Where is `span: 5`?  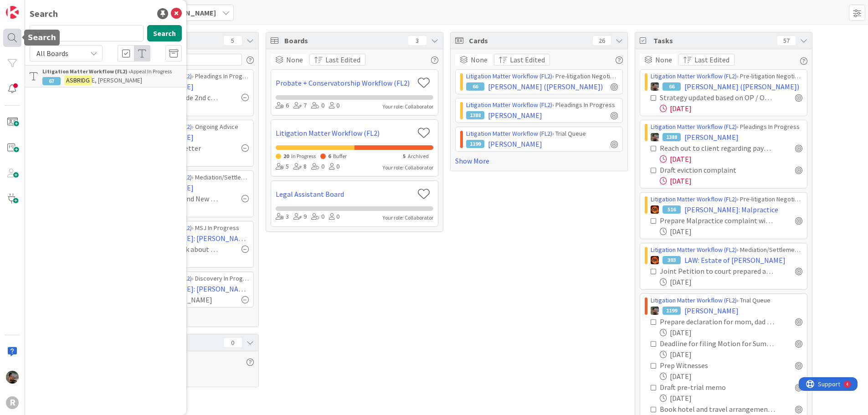
span: 5 is located at coordinates (404, 156).